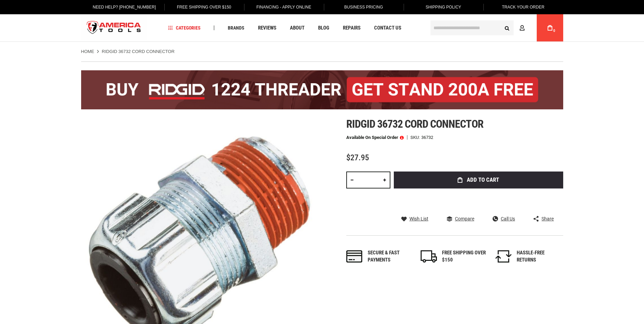  Describe the element at coordinates (322, 90) in the screenshot. I see `img: BOGO: Buy the RIDGID® 1224 Threader (26092), get the 92467 200A Stand FREE!` at that location.